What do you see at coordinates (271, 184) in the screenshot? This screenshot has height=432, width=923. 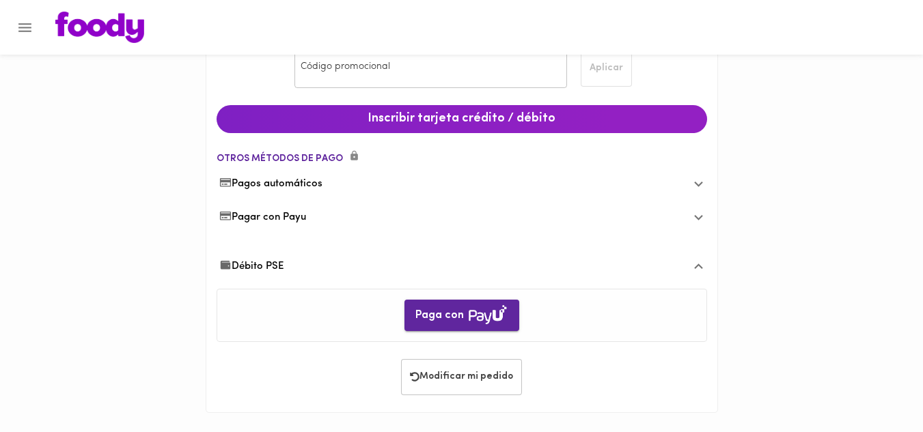 I see `span: Pagos automáticos` at bounding box center [271, 184].